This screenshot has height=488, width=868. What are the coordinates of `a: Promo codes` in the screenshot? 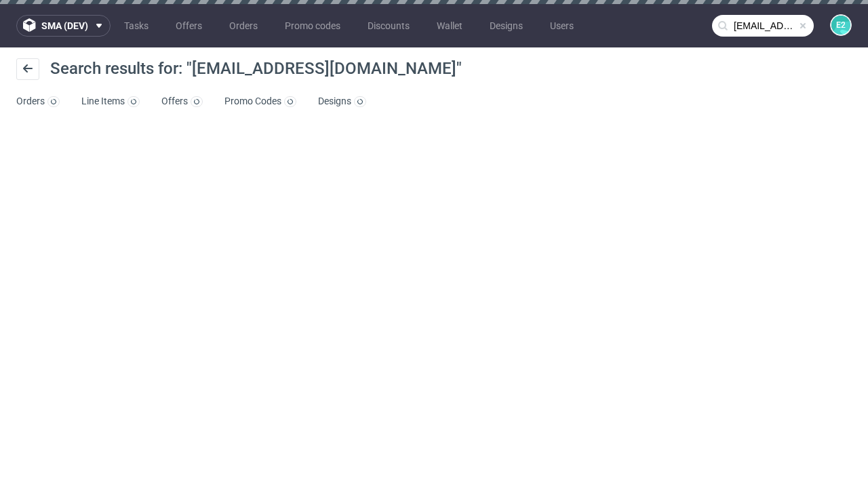 It's located at (312, 26).